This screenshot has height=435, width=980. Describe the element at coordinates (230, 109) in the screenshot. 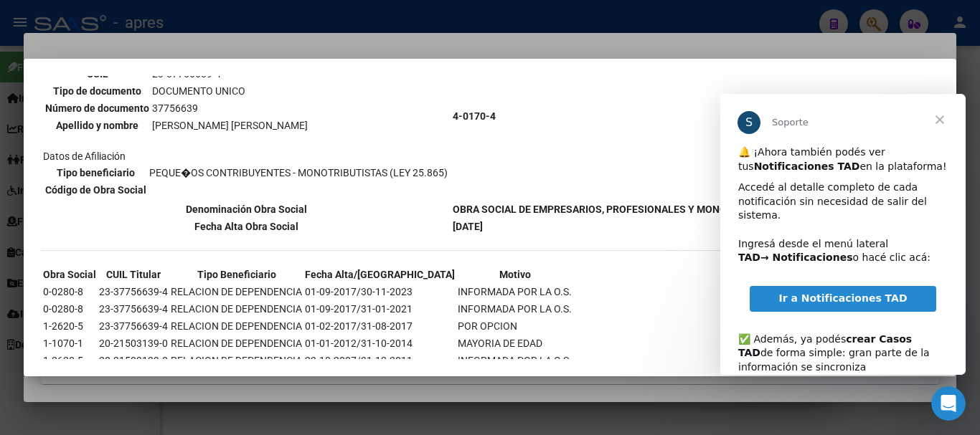

I see `td: 37756639` at that location.